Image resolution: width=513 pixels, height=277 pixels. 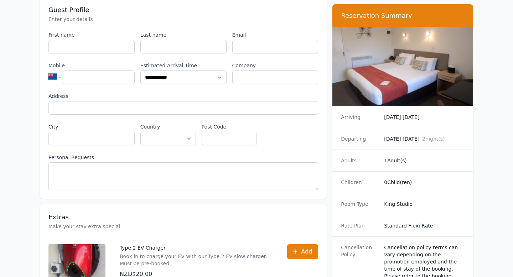 What do you see at coordinates (360, 117) in the screenshot?
I see `dt: Arriving` at bounding box center [360, 117].